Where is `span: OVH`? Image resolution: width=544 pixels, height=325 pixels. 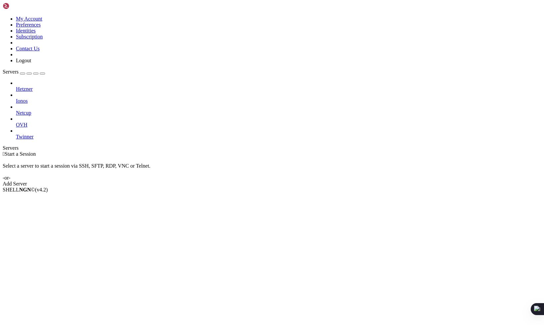 span: OVH is located at coordinates (22, 125).